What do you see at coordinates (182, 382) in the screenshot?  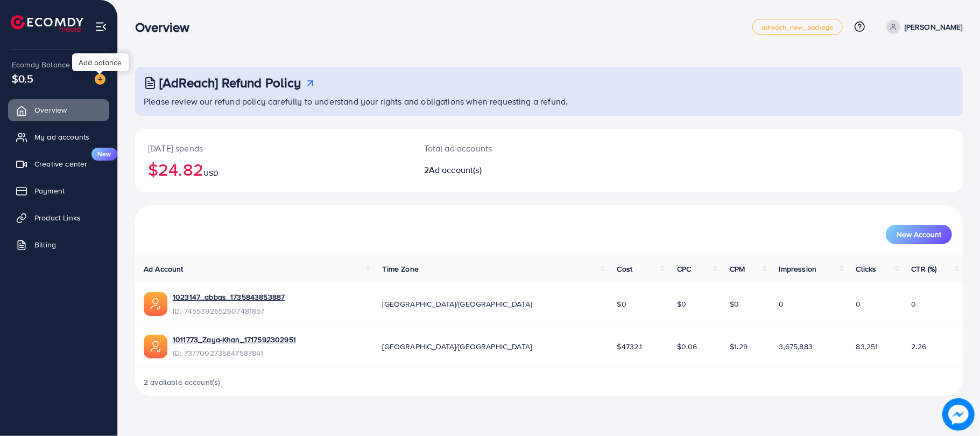 I see `span: 2 available account(s)` at bounding box center [182, 382].